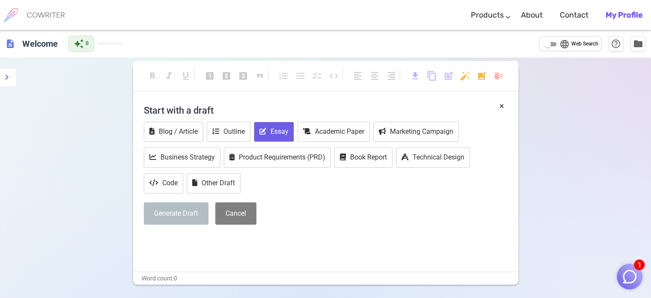 The height and width of the screenshot is (298, 651). I want to click on a: About, so click(532, 15).